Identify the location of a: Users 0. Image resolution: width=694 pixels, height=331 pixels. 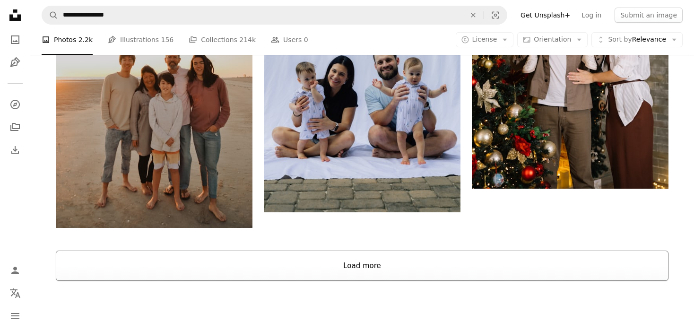
(289, 40).